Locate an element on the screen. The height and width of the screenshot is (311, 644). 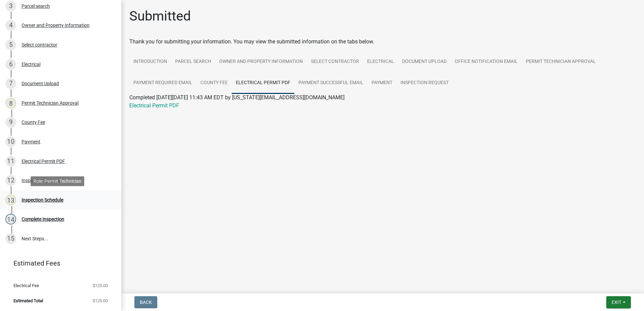
div: Complete Inspection is located at coordinates (43, 219).